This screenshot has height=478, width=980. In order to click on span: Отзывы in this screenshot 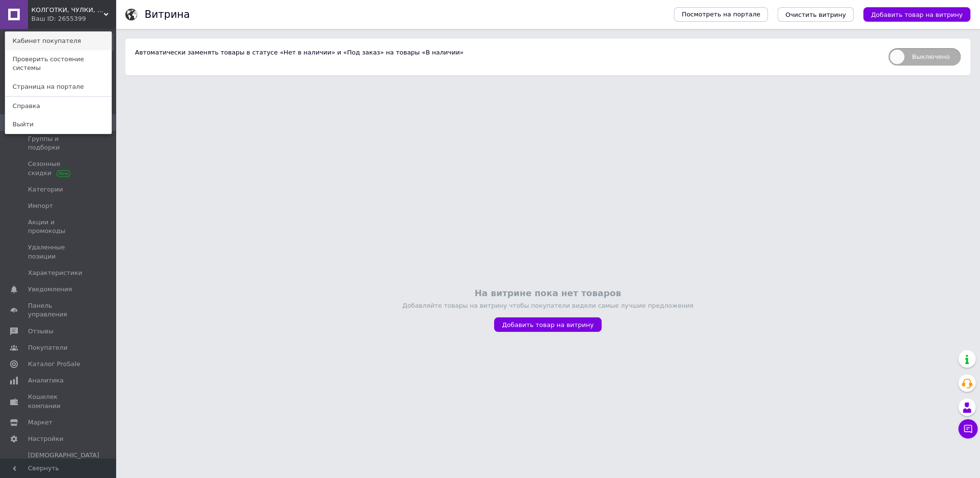, I will do `click(41, 331)`.